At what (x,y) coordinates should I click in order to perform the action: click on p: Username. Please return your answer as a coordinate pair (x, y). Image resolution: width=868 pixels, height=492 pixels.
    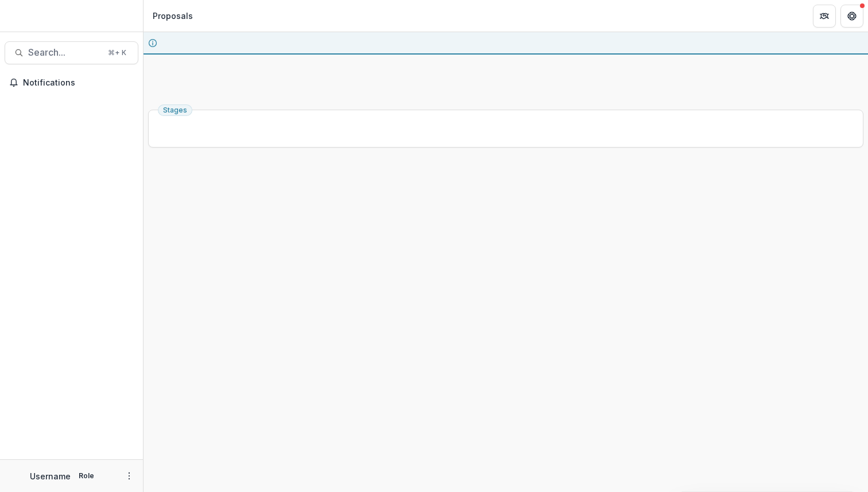
    Looking at the image, I should click on (50, 475).